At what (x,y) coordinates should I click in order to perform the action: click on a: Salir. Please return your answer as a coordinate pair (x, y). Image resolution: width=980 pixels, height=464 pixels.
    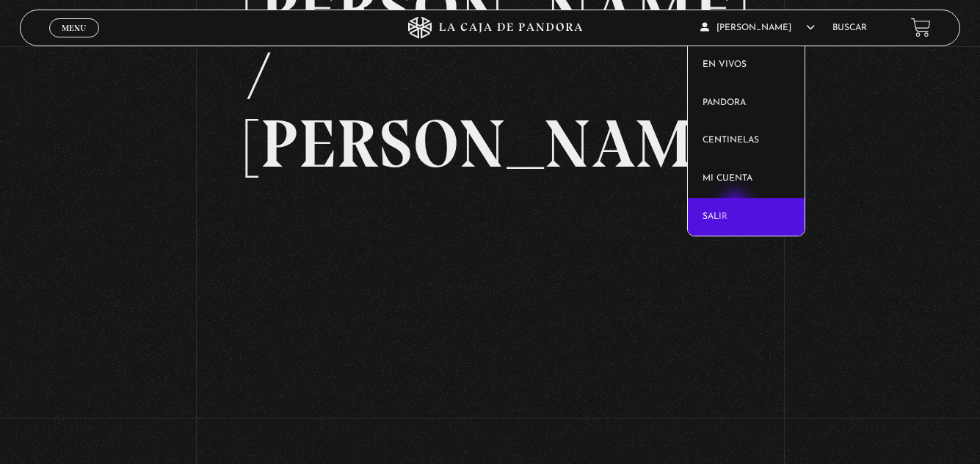
    Looking at the image, I should click on (746, 217).